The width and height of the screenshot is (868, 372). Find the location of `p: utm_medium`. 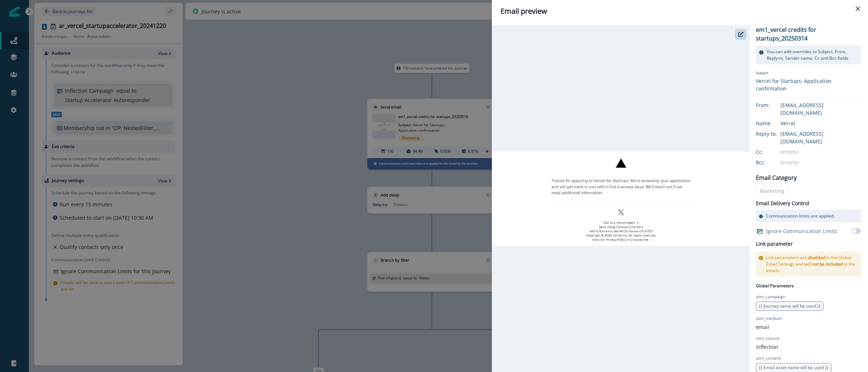

p: utm_medium is located at coordinates (769, 319).